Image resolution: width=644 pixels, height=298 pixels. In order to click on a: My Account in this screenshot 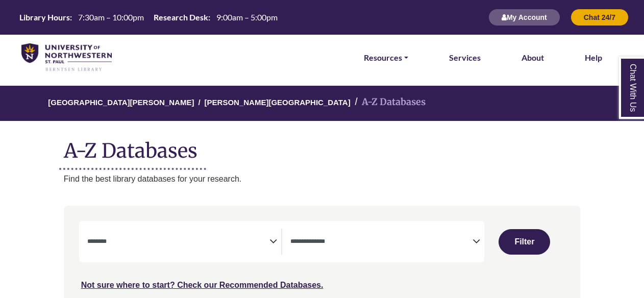, I will do `click(524, 17)`.